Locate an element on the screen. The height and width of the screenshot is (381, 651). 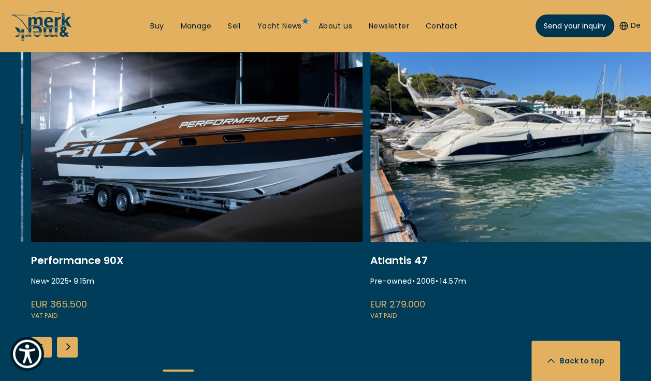
a: About us is located at coordinates (335, 26).